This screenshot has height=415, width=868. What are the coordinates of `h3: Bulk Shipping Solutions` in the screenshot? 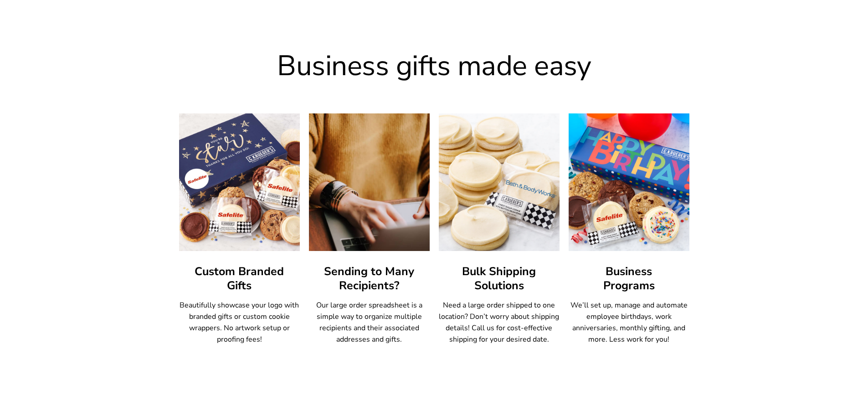 It's located at (499, 279).